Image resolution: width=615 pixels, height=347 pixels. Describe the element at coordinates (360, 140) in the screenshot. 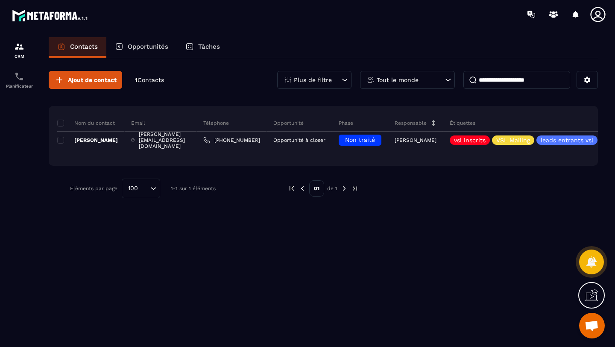

I see `span: Non traité` at that location.